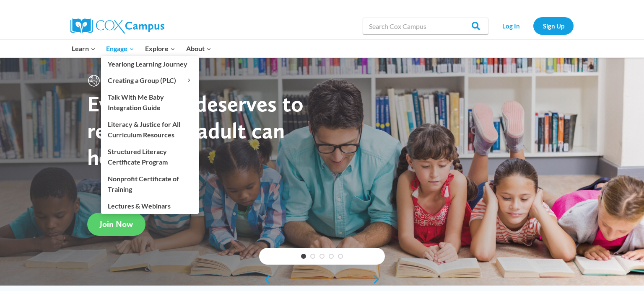  Describe the element at coordinates (199, 49) in the screenshot. I see `button: Child menu of About` at that location.